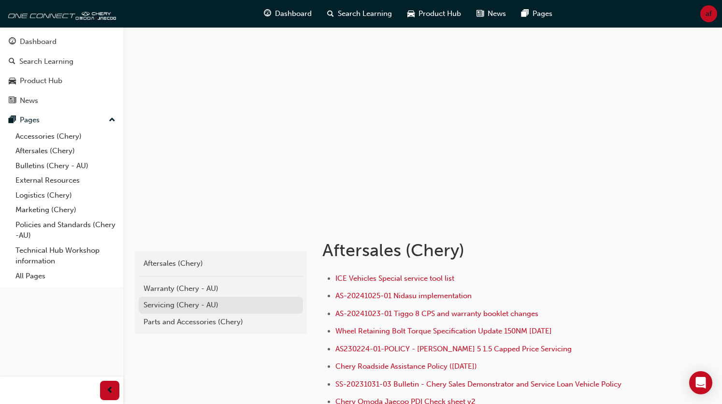  Describe the element at coordinates (65, 180) in the screenshot. I see `a: External Resources` at that location.